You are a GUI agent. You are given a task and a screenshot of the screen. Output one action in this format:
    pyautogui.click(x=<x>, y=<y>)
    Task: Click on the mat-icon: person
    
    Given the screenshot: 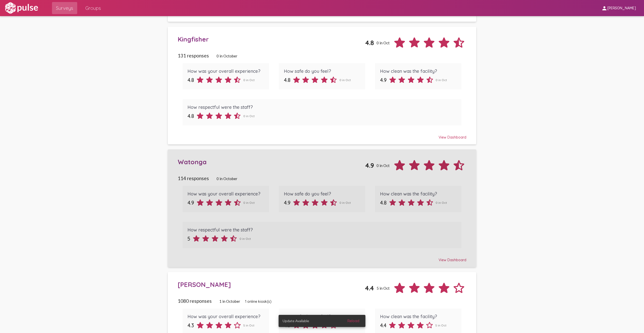 What is the action you would take?
    pyautogui.click(x=605, y=8)
    